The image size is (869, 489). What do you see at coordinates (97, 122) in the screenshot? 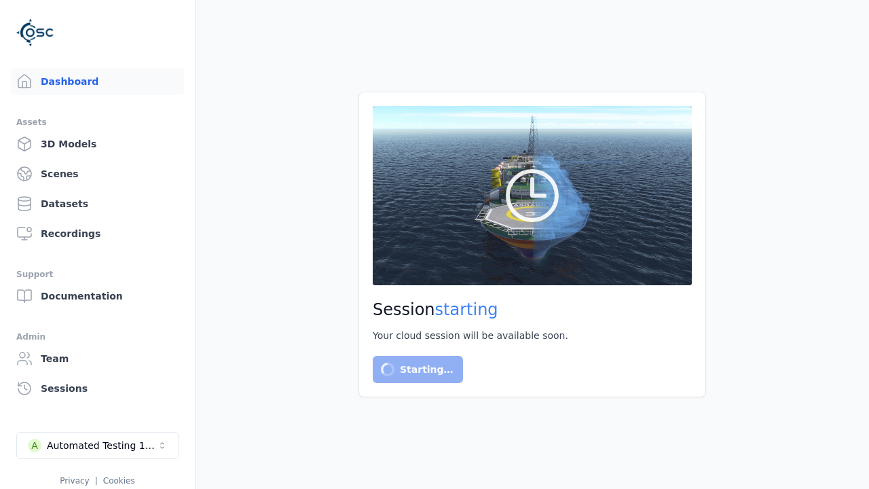
I see `div: Assets` at bounding box center [97, 122].